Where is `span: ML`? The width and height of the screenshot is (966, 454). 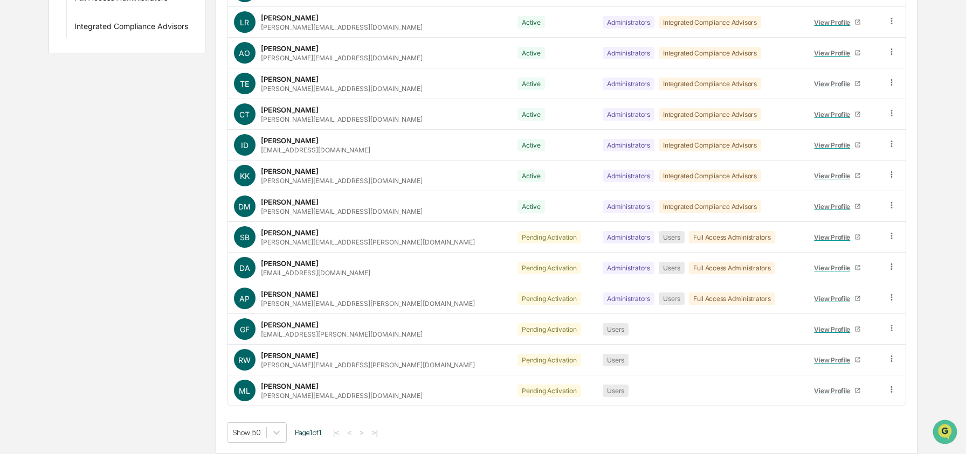 span: ML is located at coordinates (244, 391).